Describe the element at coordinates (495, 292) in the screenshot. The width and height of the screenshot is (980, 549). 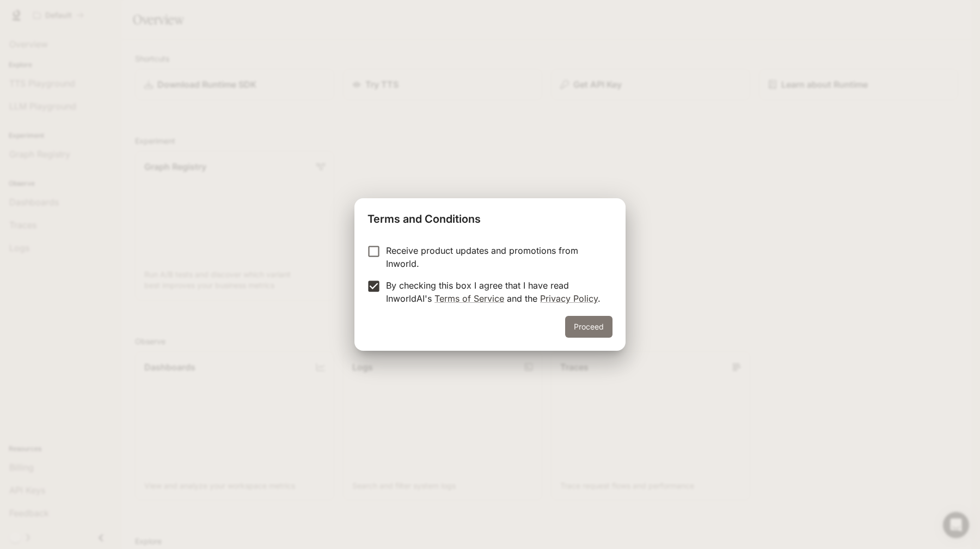
I see `p: By checking this box I agree that I have read InworldAI's and the .` at that location.